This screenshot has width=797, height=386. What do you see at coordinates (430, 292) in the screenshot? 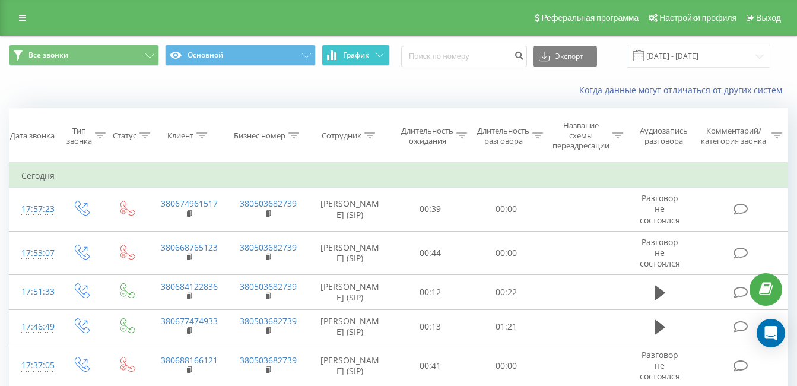
I see `td: 00:12` at bounding box center [430, 292].